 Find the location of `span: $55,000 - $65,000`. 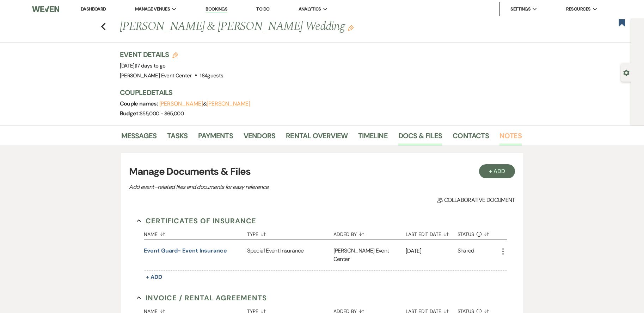

span: $55,000 - $65,000 is located at coordinates (162, 113).